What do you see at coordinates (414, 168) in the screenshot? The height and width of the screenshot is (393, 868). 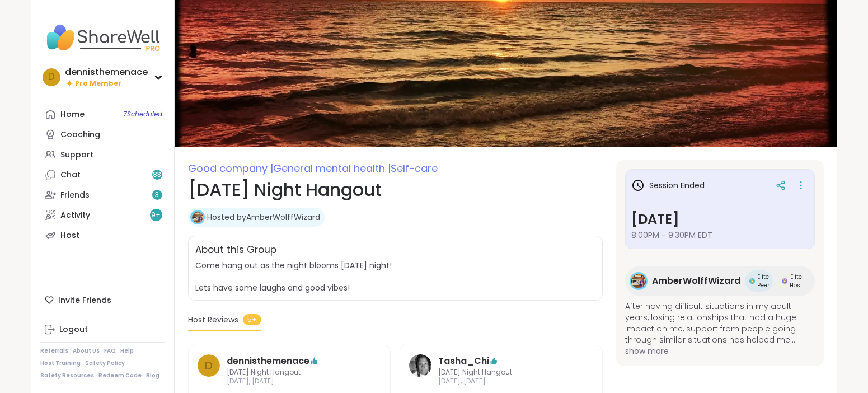 I see `span: Self-care` at bounding box center [414, 168].